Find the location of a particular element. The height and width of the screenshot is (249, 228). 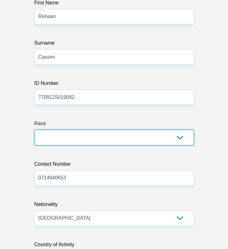

label: ID Number is located at coordinates (114, 85).